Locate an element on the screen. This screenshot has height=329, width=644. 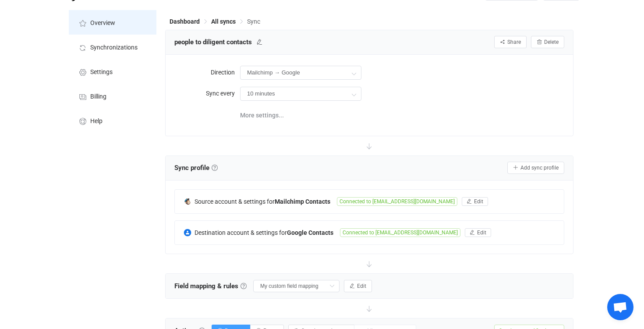
span: Delete is located at coordinates (552, 42).